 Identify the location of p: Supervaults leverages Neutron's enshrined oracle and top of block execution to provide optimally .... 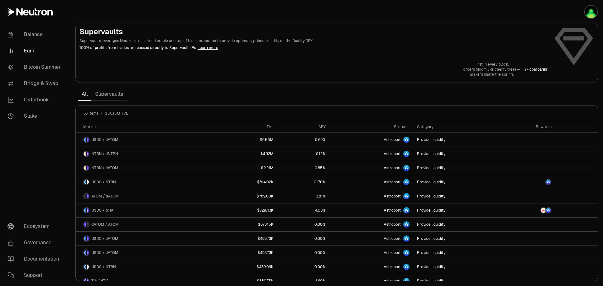
(314, 41).